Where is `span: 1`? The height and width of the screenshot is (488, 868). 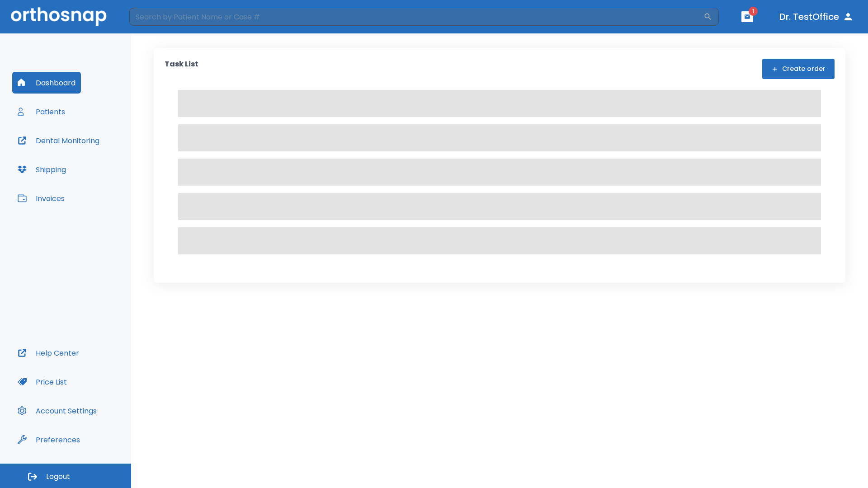 span: 1 is located at coordinates (753, 11).